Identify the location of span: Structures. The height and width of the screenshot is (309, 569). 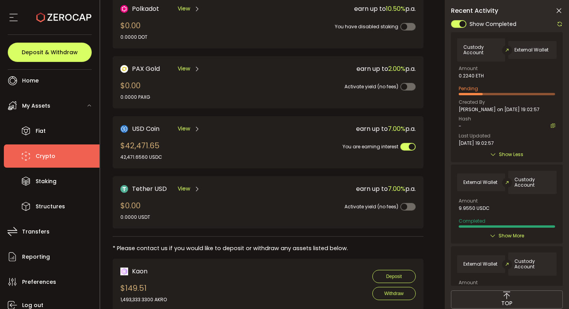
(50, 206).